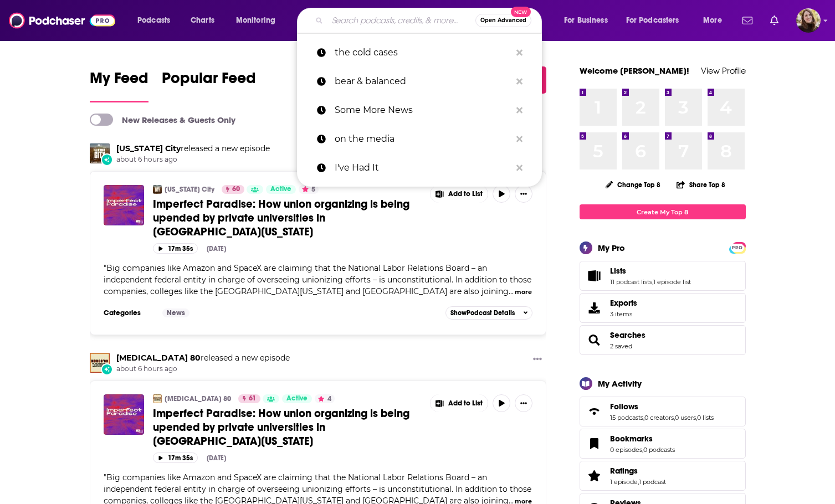 This screenshot has width=835, height=504. Describe the element at coordinates (202, 20) in the screenshot. I see `span: Charts` at that location.